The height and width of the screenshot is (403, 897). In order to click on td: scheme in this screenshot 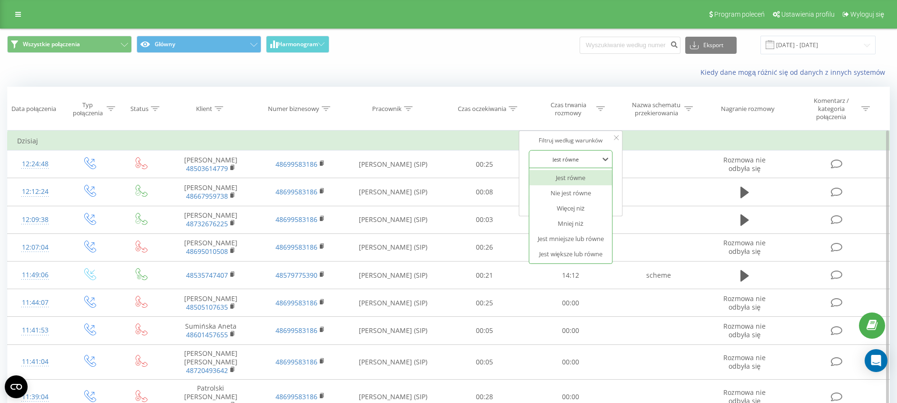, I will do `click(659, 275)`.